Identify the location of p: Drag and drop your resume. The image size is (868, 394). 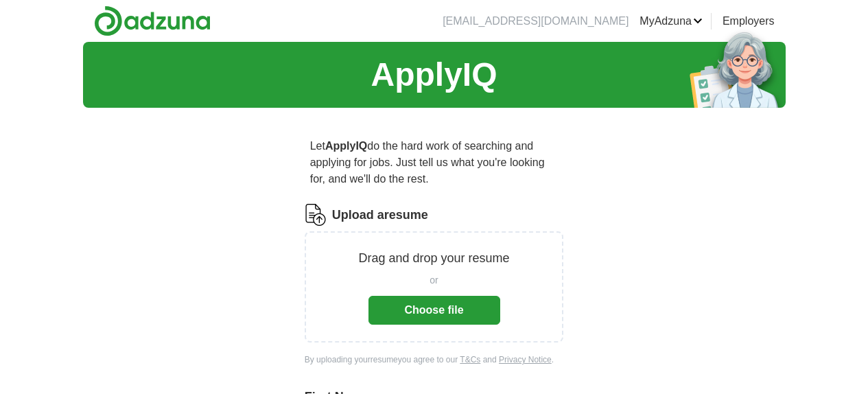
(433, 258).